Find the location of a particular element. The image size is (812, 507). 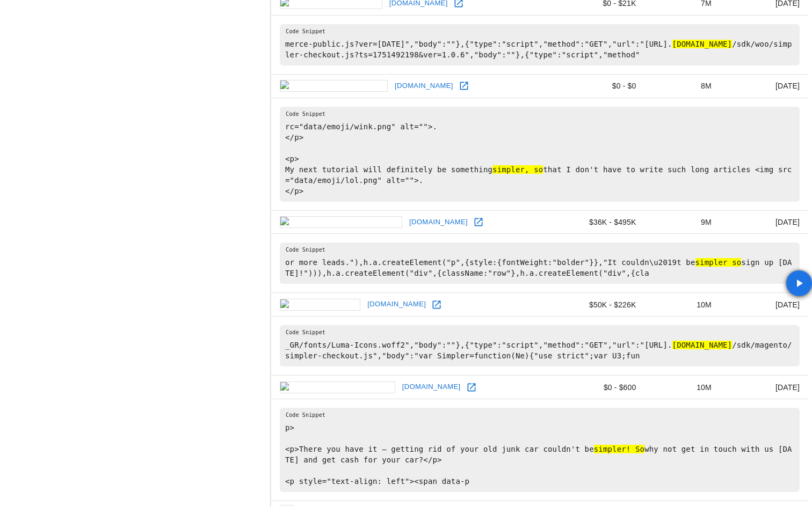

td: $36K - $495K is located at coordinates (604, 222).